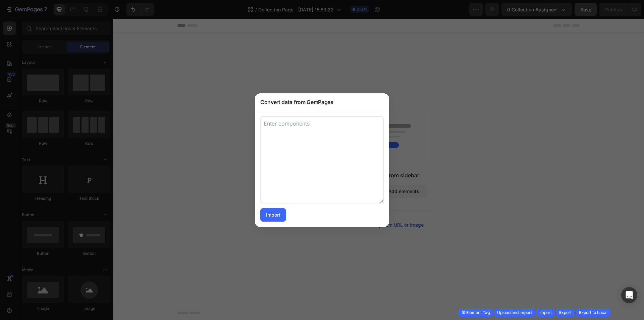 The height and width of the screenshot is (320, 644). What do you see at coordinates (515, 313) in the screenshot?
I see `button: Upload and import` at bounding box center [515, 313].